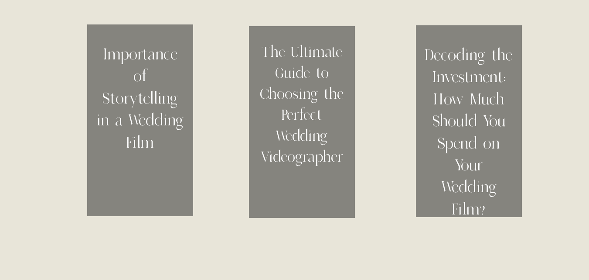 The width and height of the screenshot is (589, 280). What do you see at coordinates (302, 122) in the screenshot?
I see `h2: The Ultimate Guide to Choosing the Perfect Wedding Videographer` at bounding box center [302, 122].